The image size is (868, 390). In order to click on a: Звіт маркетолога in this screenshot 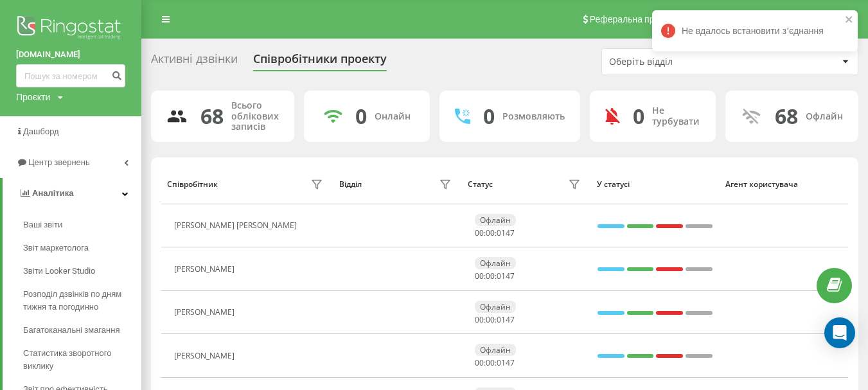, I will do `click(82, 248)`.